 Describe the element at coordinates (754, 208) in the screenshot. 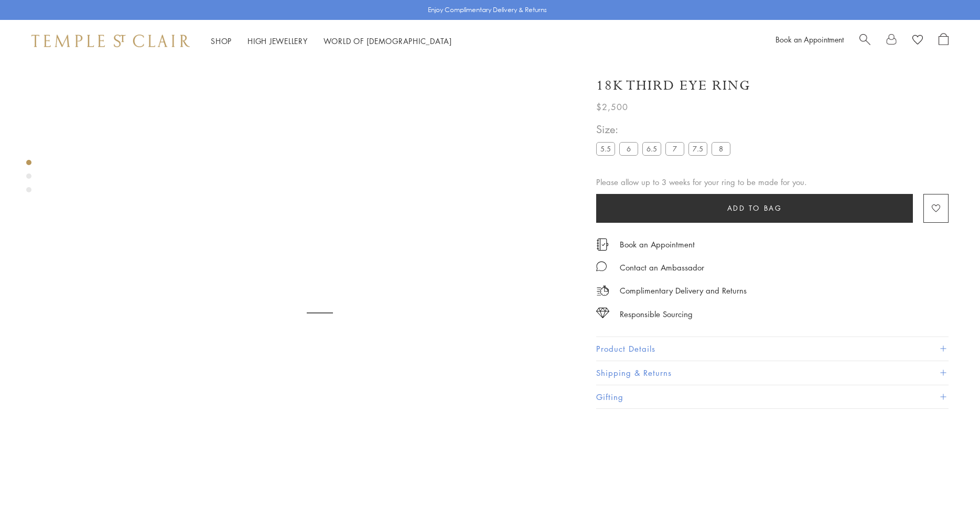

I see `span: Add to bag` at that location.